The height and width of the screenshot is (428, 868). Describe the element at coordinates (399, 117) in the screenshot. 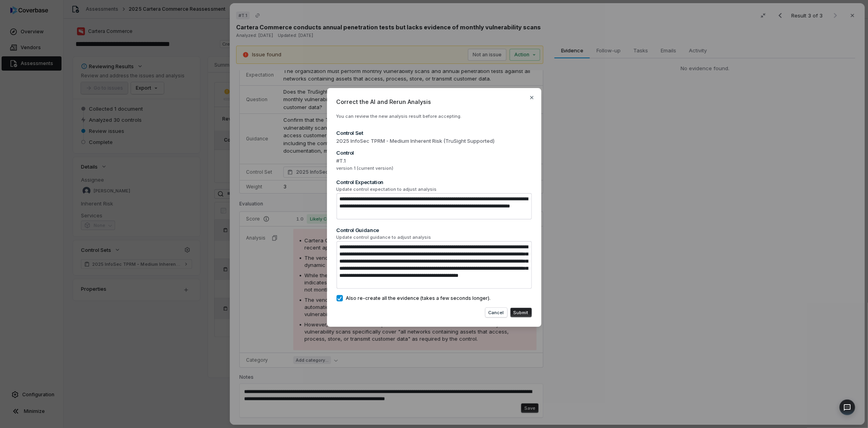

I see `span: You can review the new analysis result before accepting.` at that location.